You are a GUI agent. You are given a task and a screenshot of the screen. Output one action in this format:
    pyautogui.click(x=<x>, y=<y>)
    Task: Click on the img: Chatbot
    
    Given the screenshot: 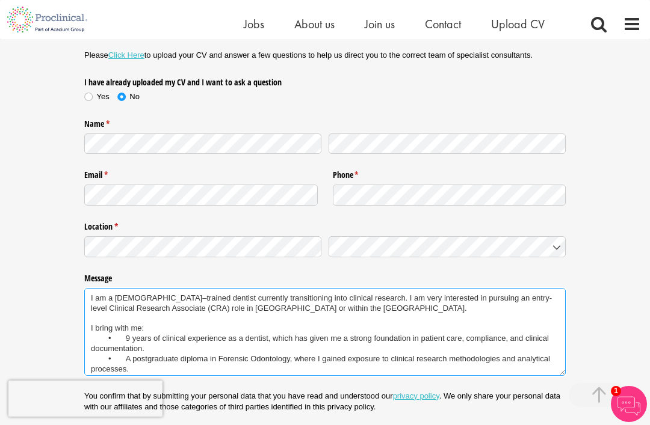 What is the action you would take?
    pyautogui.click(x=629, y=404)
    